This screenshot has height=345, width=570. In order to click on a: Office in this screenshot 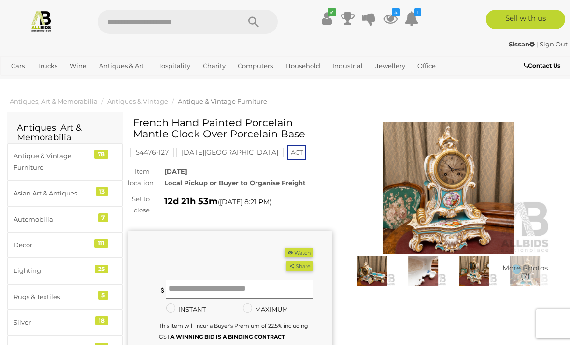, I will do `click(427, 66)`.